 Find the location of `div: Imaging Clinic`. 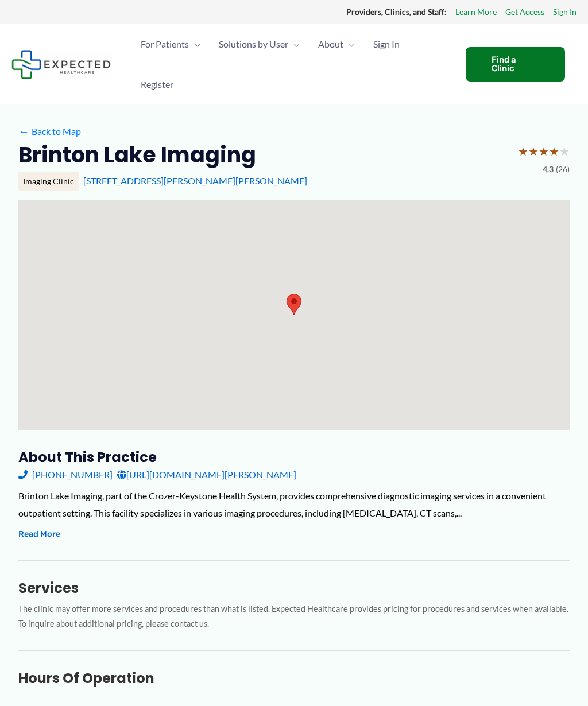

div: Imaging Clinic is located at coordinates (49, 182).